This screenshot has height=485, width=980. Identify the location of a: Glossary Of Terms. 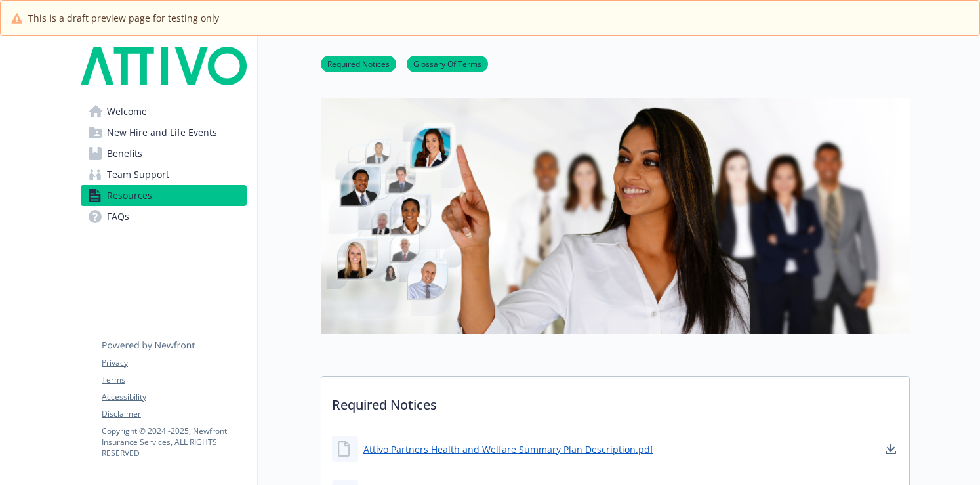
(448, 63).